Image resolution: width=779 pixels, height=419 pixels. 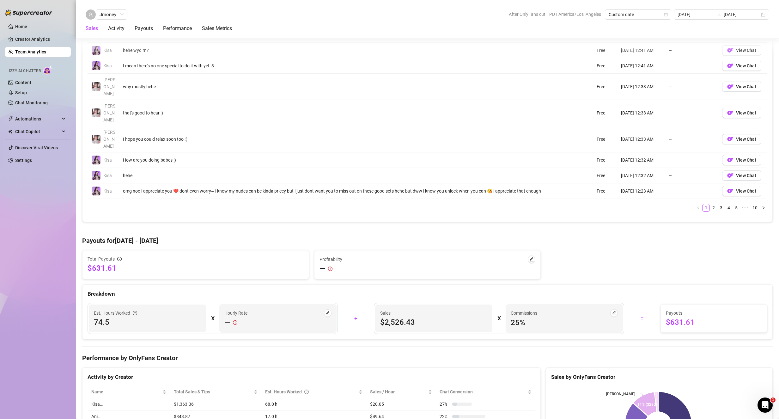 What do you see at coordinates (638, 15) in the screenshot?
I see `span: Custom date` at bounding box center [638, 15].